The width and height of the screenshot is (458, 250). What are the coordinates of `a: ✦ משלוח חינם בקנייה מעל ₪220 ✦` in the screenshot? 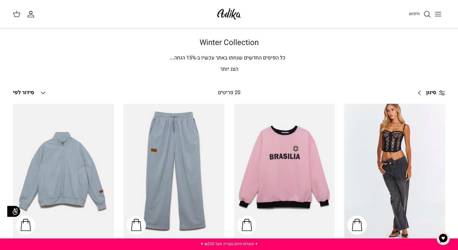 It's located at (229, 244).